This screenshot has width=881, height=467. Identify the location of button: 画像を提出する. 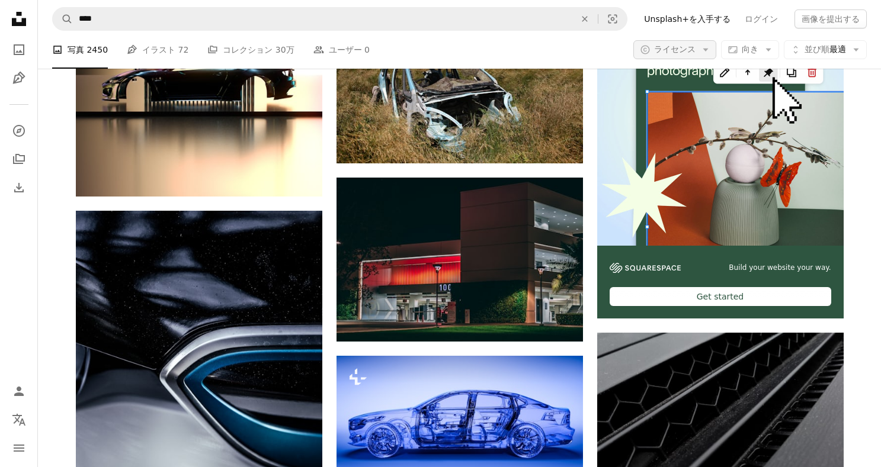
(831, 19).